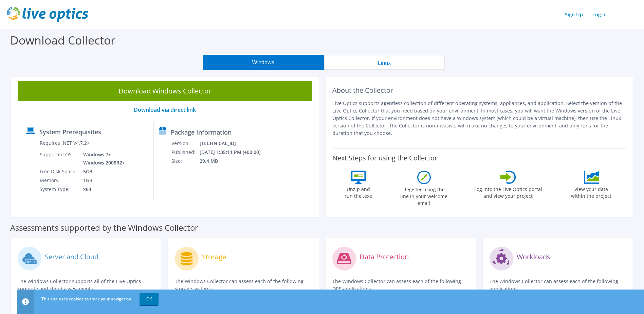 Image resolution: width=644 pixels, height=314 pixels. I want to click on span: This site uses cookies to track your navigation., so click(87, 299).